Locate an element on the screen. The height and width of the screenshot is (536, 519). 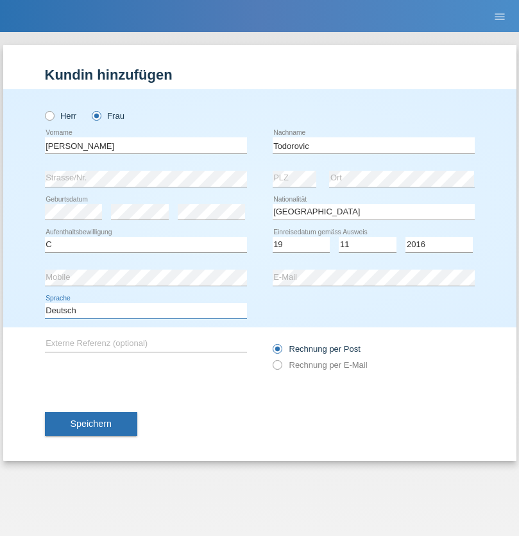
i: menu is located at coordinates (500, 17).